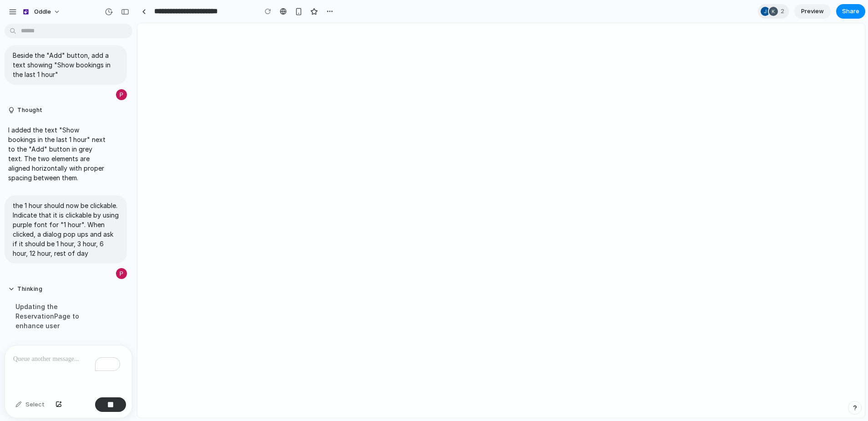 The image size is (868, 421). I want to click on p: I added the text "Show bookings in the last 1 hour" next to the "Add" button in grey text. The tw..., so click(57, 154).